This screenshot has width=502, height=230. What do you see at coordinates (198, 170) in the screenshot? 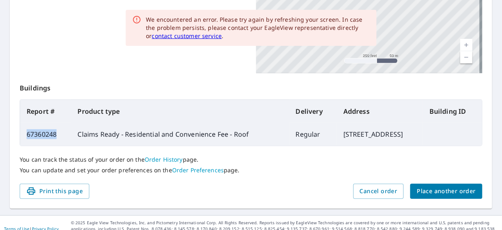
I see `a: Order Preferences` at bounding box center [198, 170].